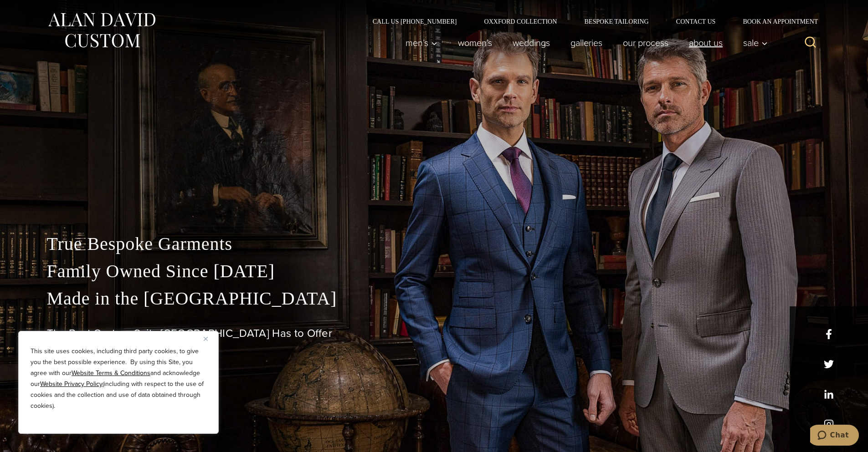  I want to click on a: Our Process, so click(645, 42).